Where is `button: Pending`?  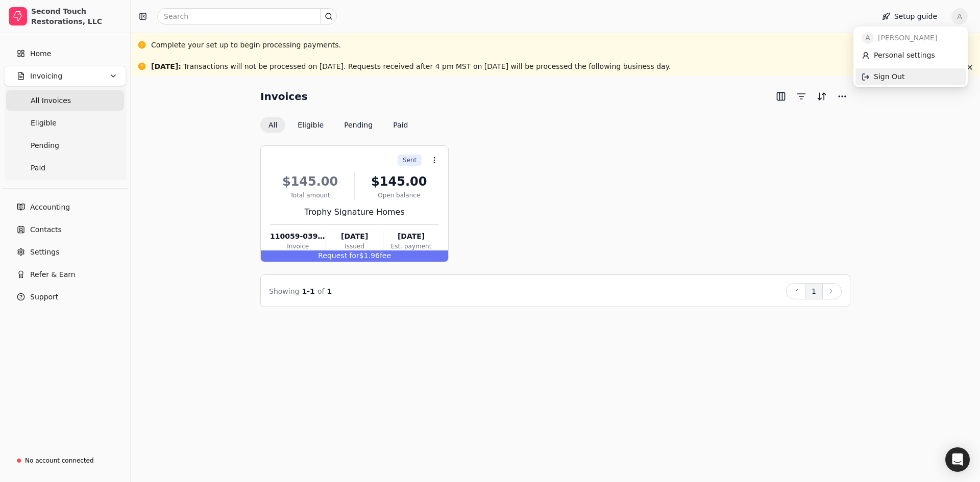
button: Pending is located at coordinates (359, 125).